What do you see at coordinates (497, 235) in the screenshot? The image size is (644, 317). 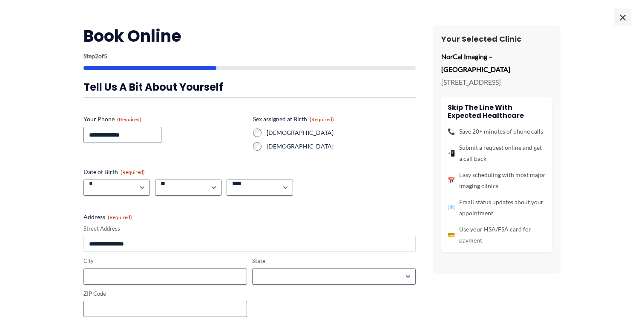 I see `li: Use your HSA/FSA card for payment` at bounding box center [497, 235].